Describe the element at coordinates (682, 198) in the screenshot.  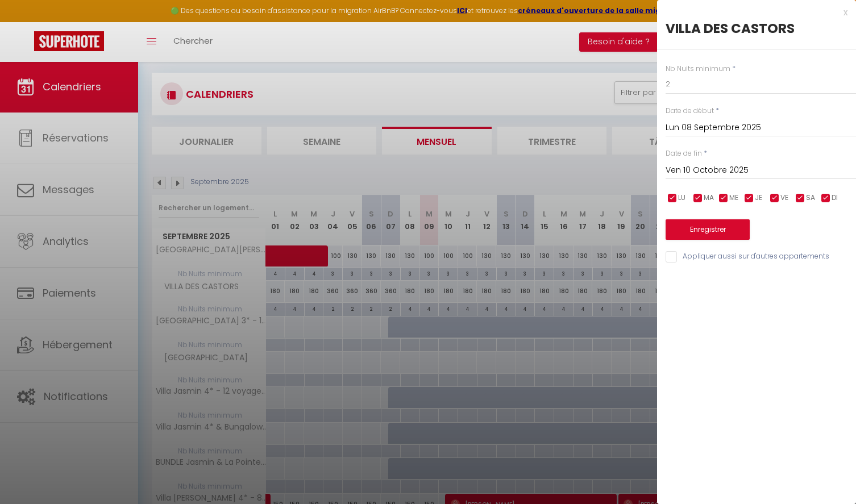
I see `span: LU` at that location.